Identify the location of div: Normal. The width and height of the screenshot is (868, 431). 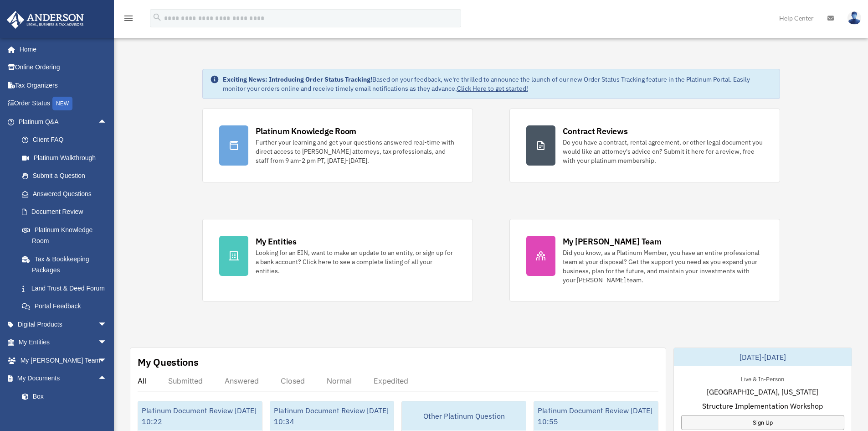
(339, 381).